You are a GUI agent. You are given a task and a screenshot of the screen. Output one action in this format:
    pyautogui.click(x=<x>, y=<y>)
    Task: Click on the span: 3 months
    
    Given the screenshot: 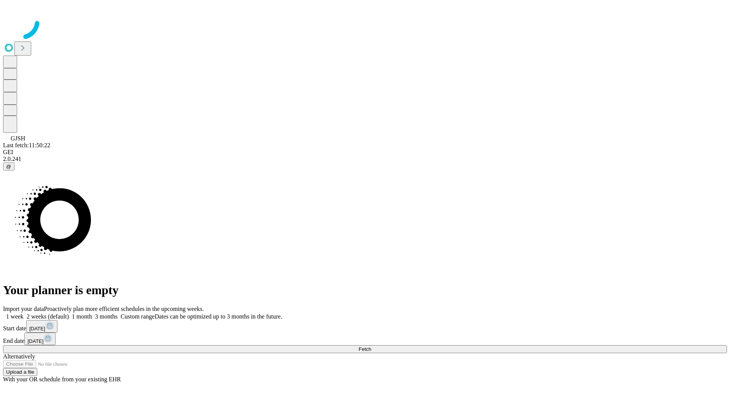 What is the action you would take?
    pyautogui.click(x=106, y=316)
    